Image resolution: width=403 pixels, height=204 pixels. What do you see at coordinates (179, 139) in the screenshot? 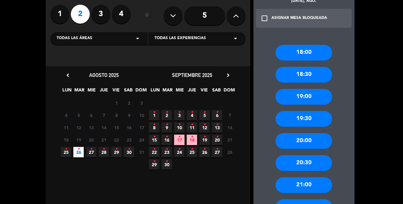
I see `span: 17` at bounding box center [179, 139].